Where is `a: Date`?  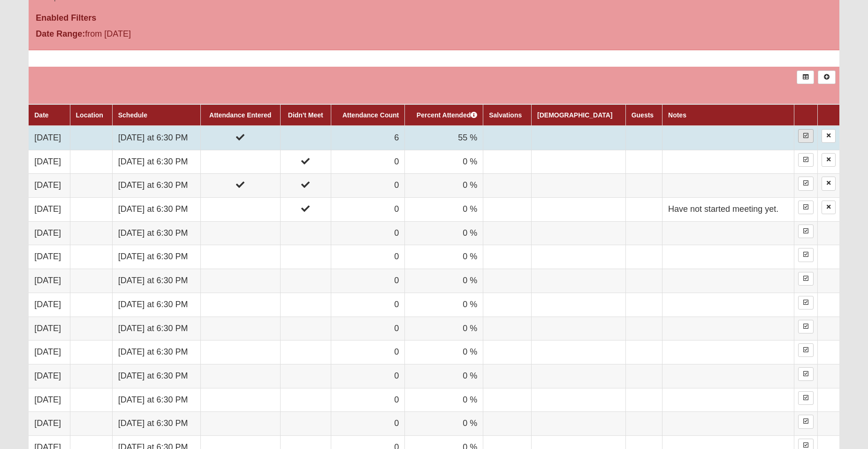
a: Date is located at coordinates (41, 115).